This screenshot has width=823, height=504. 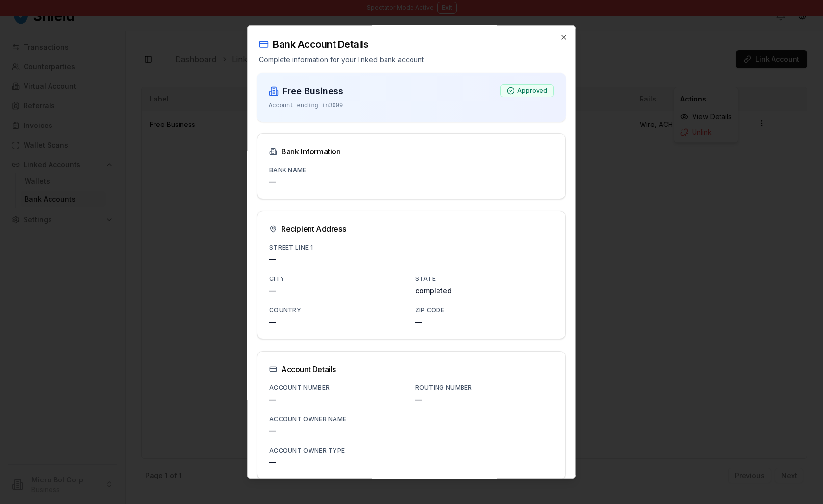 What do you see at coordinates (288, 170) in the screenshot?
I see `label: Bank Name` at bounding box center [288, 170].